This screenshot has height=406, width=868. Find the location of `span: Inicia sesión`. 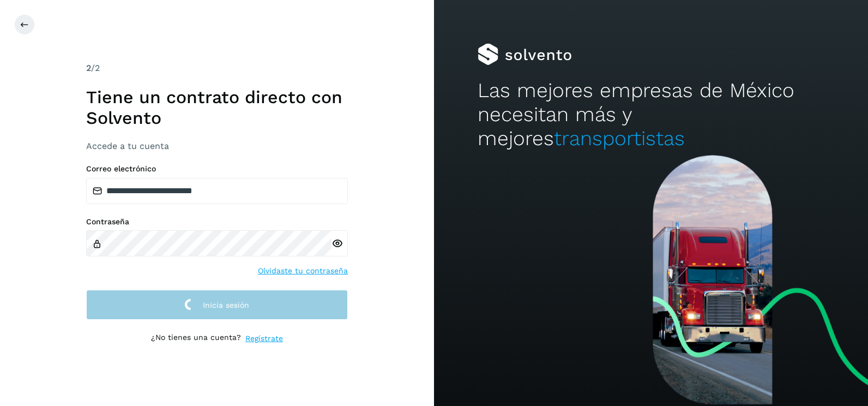

span: Inicia sesión is located at coordinates (226, 305).